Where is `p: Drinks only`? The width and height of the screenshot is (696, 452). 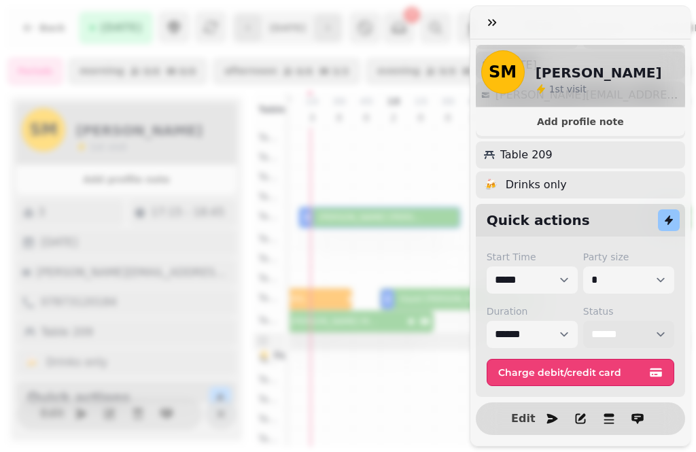 p: Drinks only is located at coordinates (536, 185).